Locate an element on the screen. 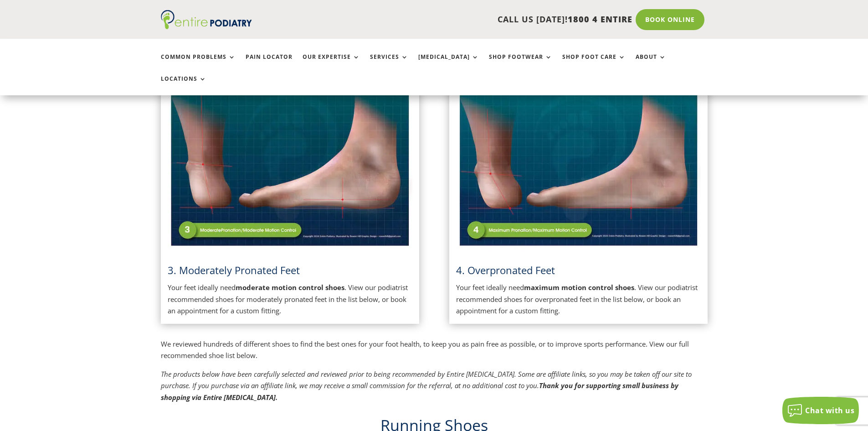 Image resolution: width=868 pixels, height=431 pixels. span: 4. Overpronated Feet is located at coordinates (505, 270).